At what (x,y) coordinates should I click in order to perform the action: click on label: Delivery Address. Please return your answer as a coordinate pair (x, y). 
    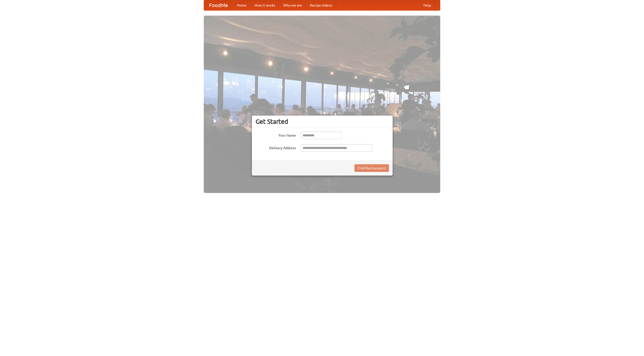
    Looking at the image, I should click on (276, 147).